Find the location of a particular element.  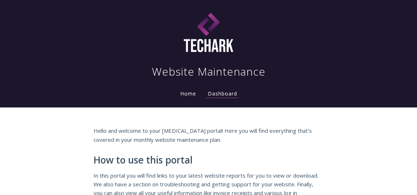

a: Home is located at coordinates (188, 94).